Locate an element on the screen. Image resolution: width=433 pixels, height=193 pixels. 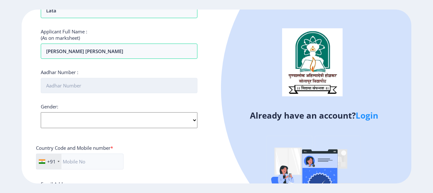
input: Aadhar Number is located at coordinates (119, 86).